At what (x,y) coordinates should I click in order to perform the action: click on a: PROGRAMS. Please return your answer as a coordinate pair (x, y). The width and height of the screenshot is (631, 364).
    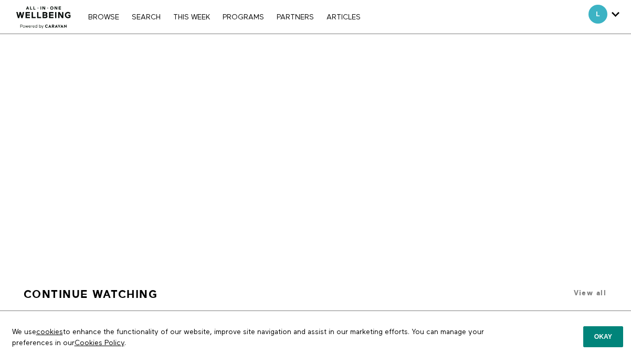
    Looking at the image, I should click on (243, 18).